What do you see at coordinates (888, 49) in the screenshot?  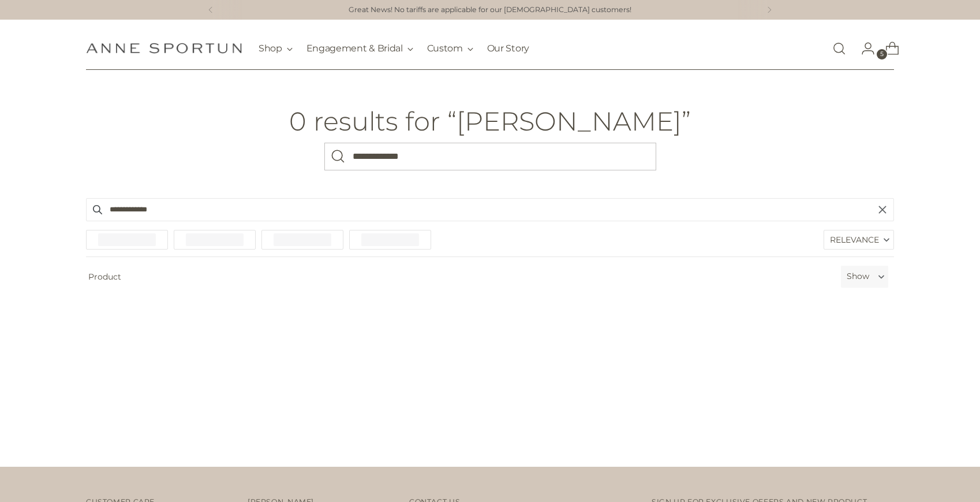 I see `a: Open cart modal` at bounding box center [888, 49].